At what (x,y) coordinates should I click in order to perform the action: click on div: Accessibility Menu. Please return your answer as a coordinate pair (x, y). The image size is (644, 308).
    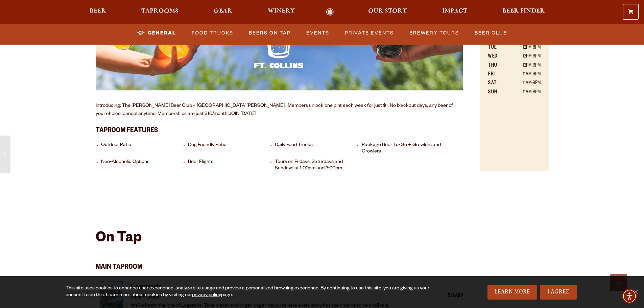
    Looking at the image, I should click on (630, 296).